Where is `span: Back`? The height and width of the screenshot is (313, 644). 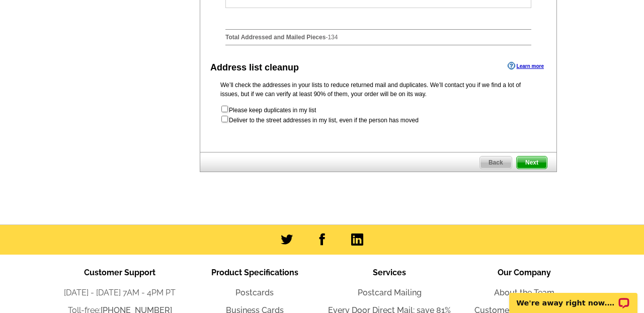 span: Back is located at coordinates (496, 162).